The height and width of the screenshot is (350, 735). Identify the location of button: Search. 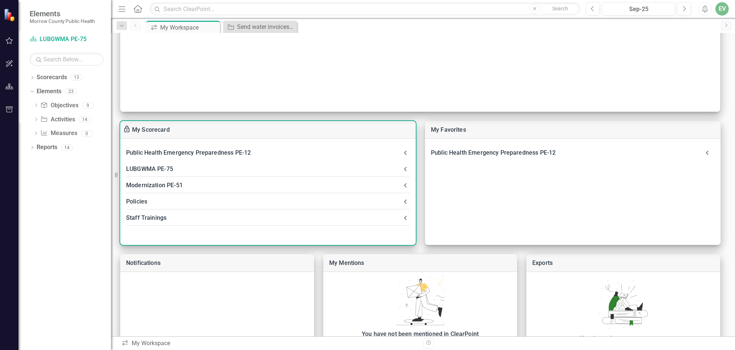
(560, 9).